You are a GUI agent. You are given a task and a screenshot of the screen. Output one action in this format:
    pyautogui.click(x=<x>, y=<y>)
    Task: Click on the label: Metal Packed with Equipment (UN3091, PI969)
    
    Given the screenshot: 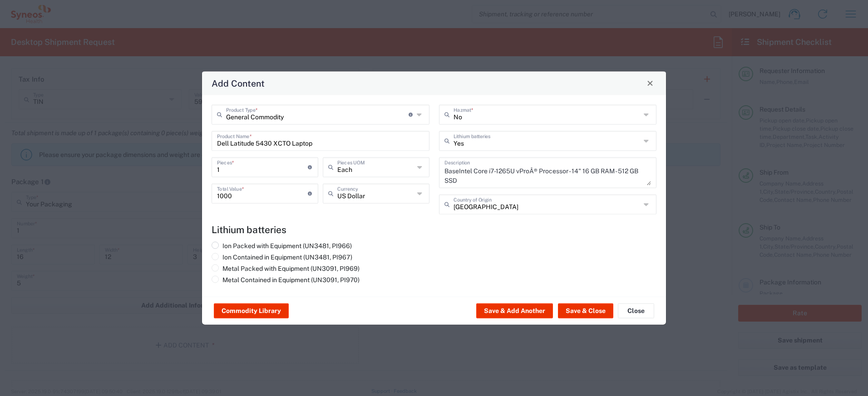 What is the action you would take?
    pyautogui.click(x=286, y=268)
    